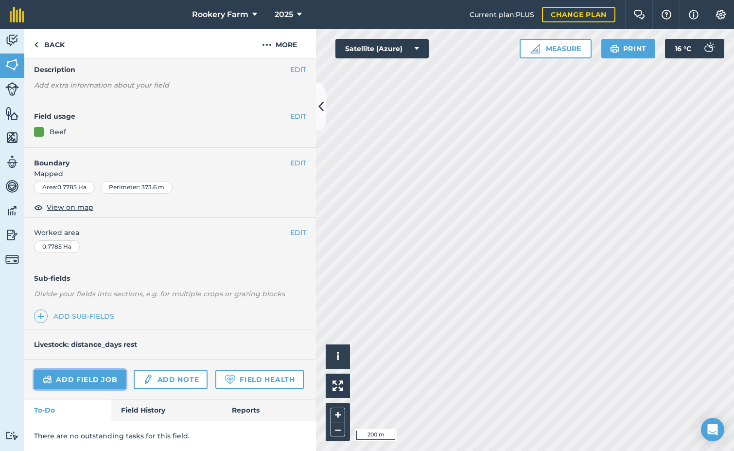 This screenshot has width=734, height=451. What do you see at coordinates (17, 15) in the screenshot?
I see `img: fieldmargin Logo` at bounding box center [17, 15].